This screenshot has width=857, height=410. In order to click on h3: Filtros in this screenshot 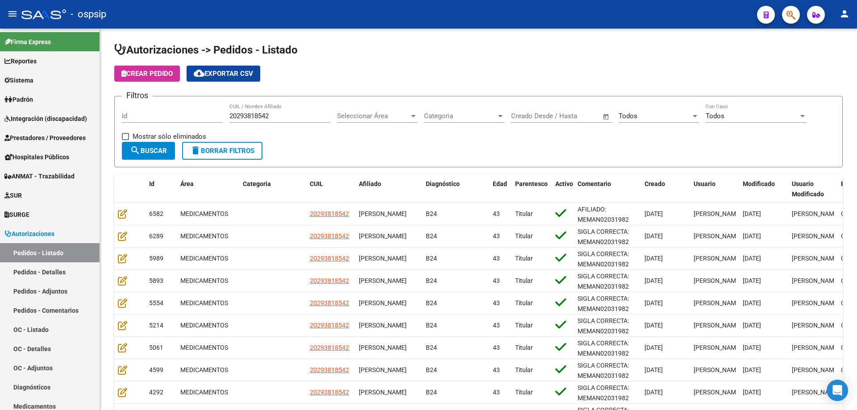, I will do `click(137, 96)`.